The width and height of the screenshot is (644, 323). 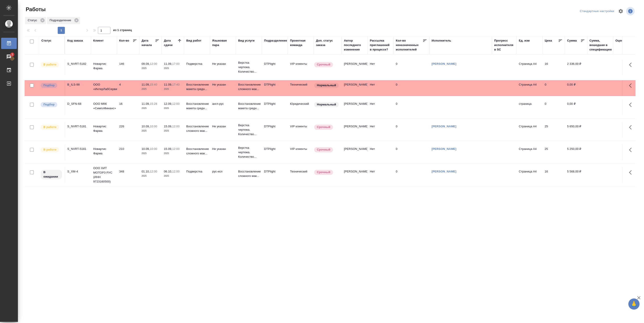 What do you see at coordinates (168, 149) in the screenshot?
I see `p: 15.09,` at bounding box center [168, 149].